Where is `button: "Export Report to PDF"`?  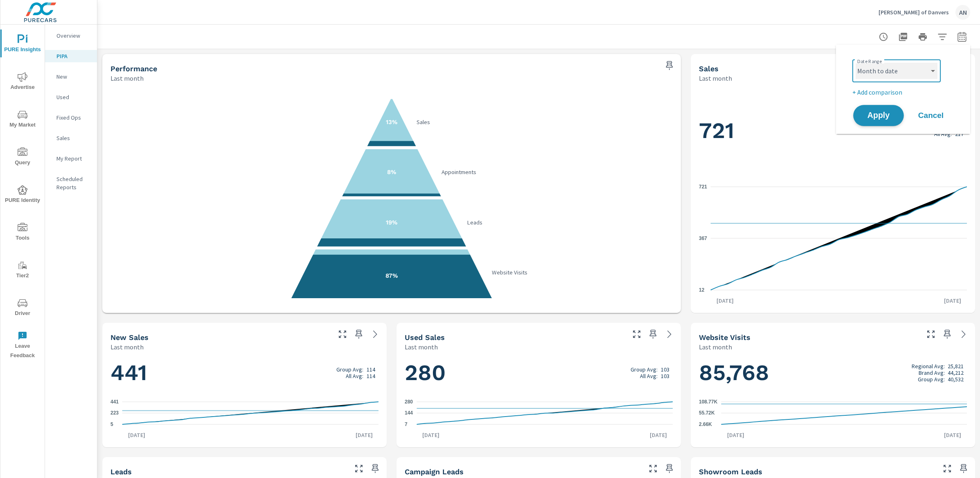 button: "Export Report to PDF" is located at coordinates (903, 37).